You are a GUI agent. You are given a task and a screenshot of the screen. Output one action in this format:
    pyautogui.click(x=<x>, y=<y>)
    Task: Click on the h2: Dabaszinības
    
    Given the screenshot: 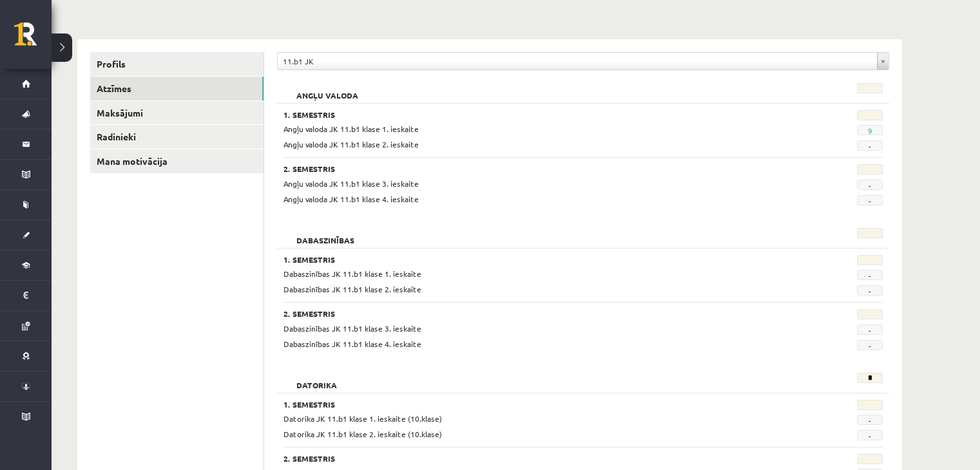 What is the action you would take?
    pyautogui.click(x=325, y=235)
    